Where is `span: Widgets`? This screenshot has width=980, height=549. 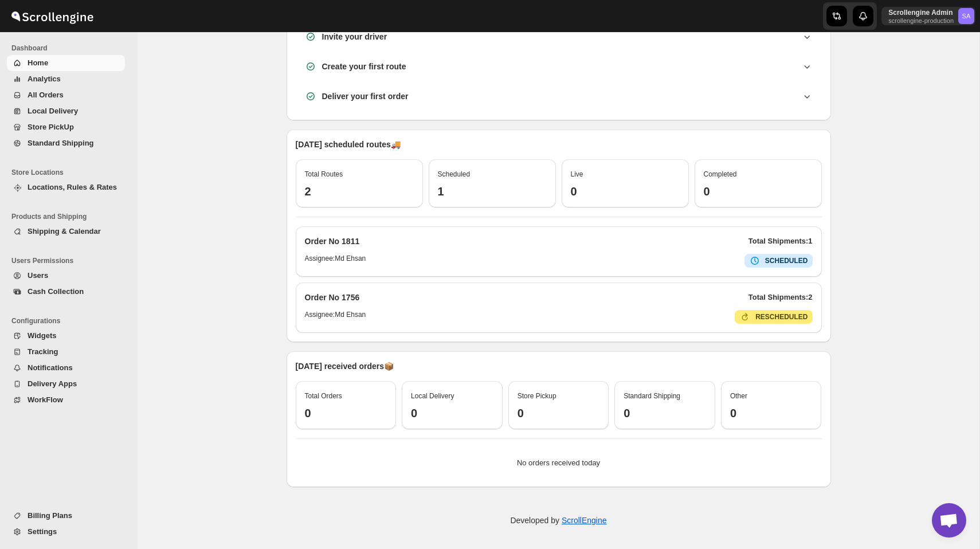
span: Widgets is located at coordinates (42, 335).